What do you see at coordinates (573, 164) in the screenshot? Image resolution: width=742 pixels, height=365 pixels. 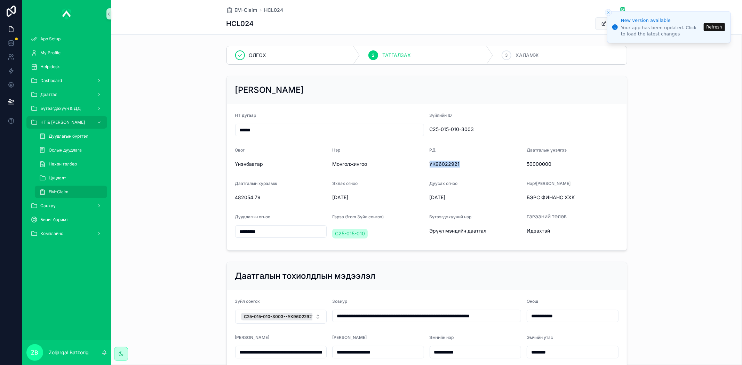 I see `span: 50000000` at bounding box center [573, 164].